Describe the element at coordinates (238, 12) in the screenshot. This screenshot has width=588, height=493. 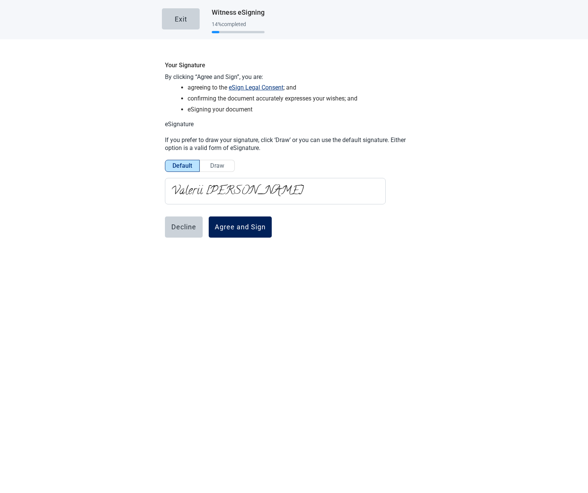
I see `h1: Witness eSigning` at that location.